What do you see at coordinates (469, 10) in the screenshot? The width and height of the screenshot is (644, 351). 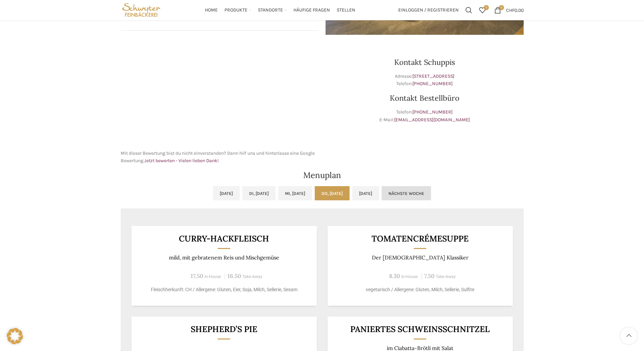 I see `a: Suchen` at bounding box center [469, 10].